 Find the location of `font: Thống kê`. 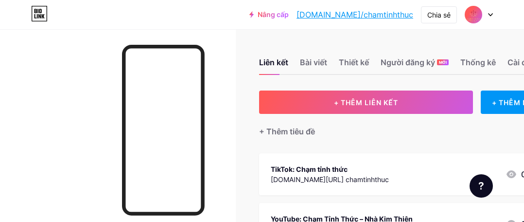

font: Thống kê is located at coordinates (478, 62).